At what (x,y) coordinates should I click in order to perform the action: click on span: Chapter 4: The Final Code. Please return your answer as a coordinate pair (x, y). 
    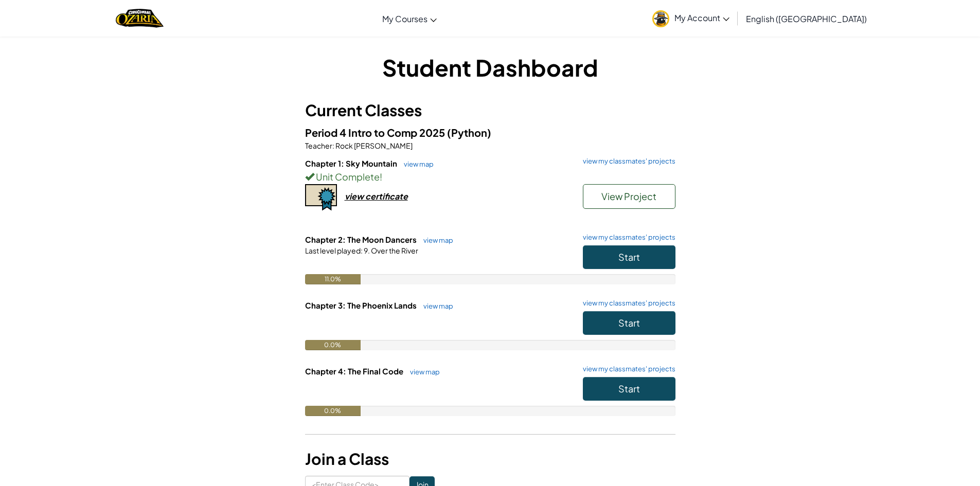
    Looking at the image, I should click on (354, 370).